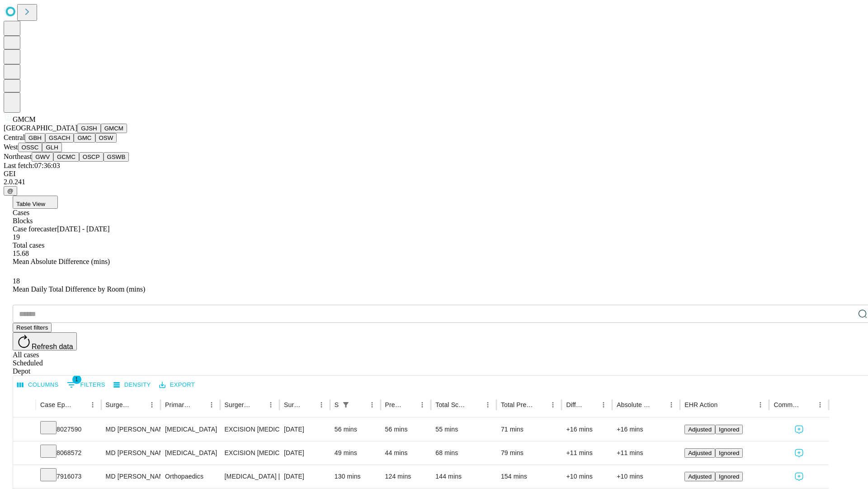 The height and width of the screenshot is (489, 868). I want to click on button: Refresh data, so click(44, 341).